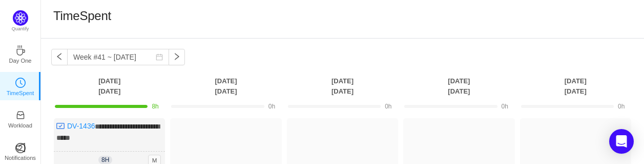 The height and width of the screenshot is (164, 644). Describe the element at coordinates (622, 142) in the screenshot. I see `div: Open Intercom Messenger` at that location.